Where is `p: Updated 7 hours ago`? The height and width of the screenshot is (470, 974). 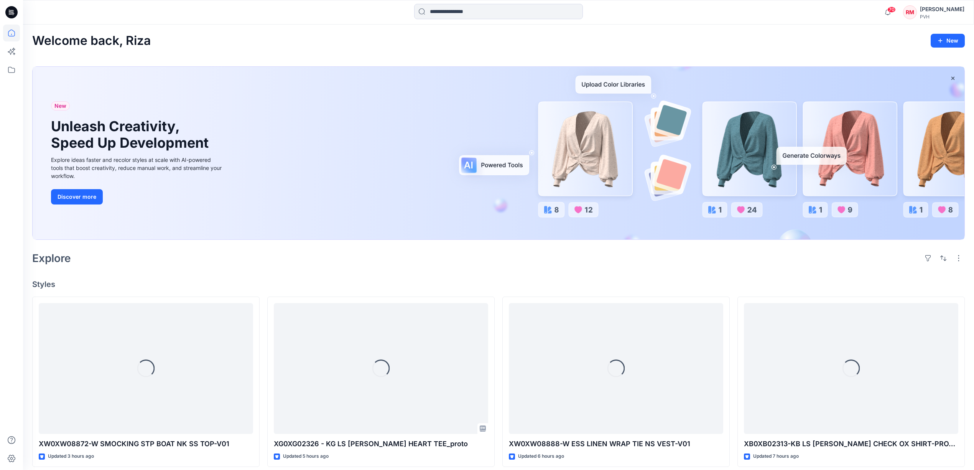
p: Updated 7 hours ago is located at coordinates (775, 456).